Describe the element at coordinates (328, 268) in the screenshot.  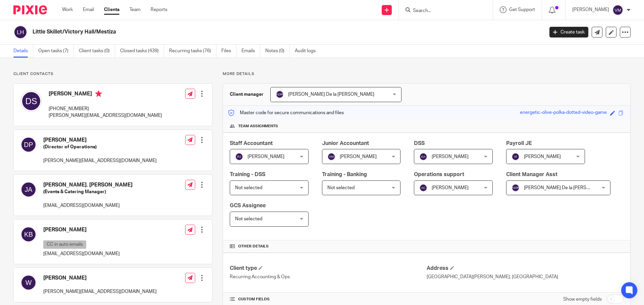
I see `h4: Client type` at that location.